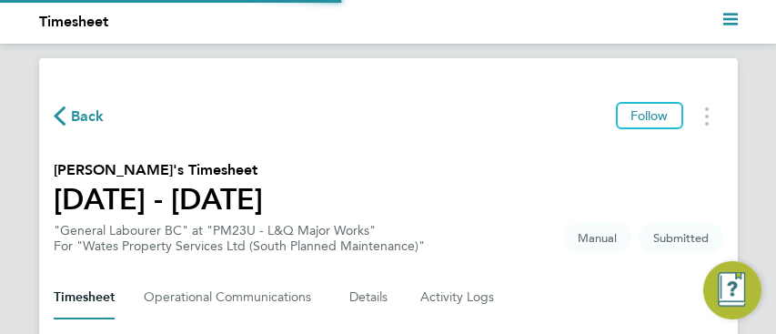 The height and width of the screenshot is (334, 776). I want to click on button: Operational Communications, so click(232, 298).